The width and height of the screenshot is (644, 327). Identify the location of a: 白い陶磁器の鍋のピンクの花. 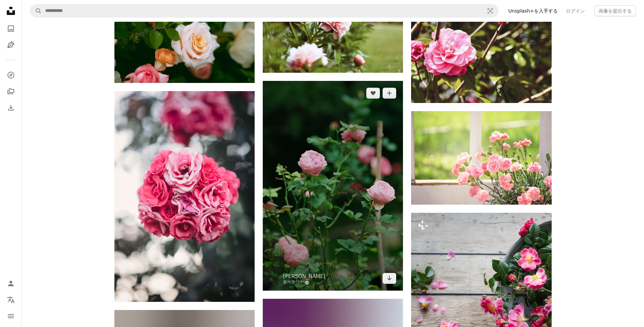
(481, 158).